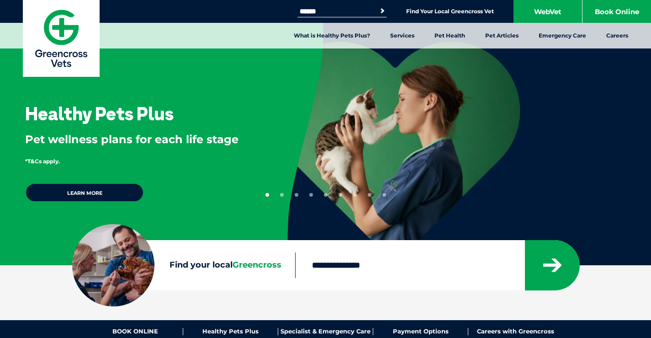 The image size is (651, 338). Describe the element at coordinates (370, 195) in the screenshot. I see `button: 8 of 9` at that location.